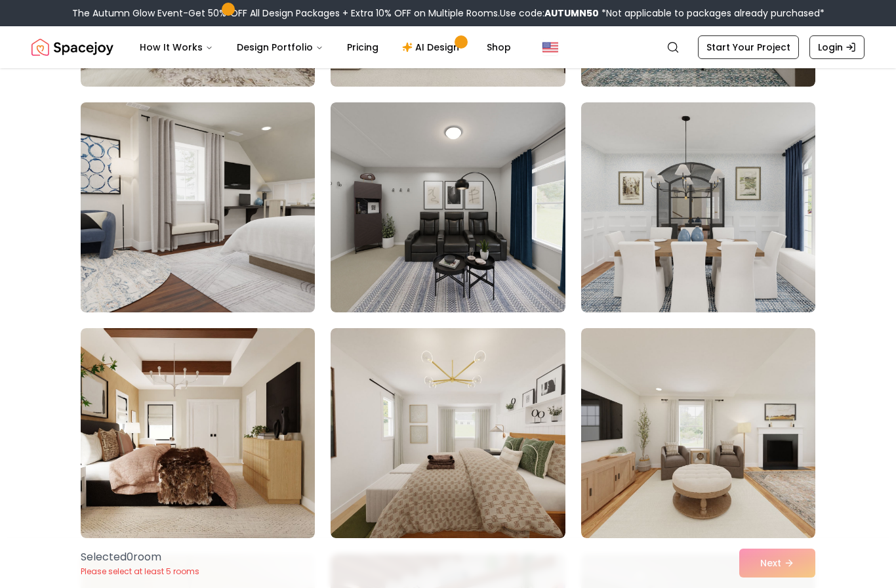  I want to click on img: Room room-50, so click(447, 208).